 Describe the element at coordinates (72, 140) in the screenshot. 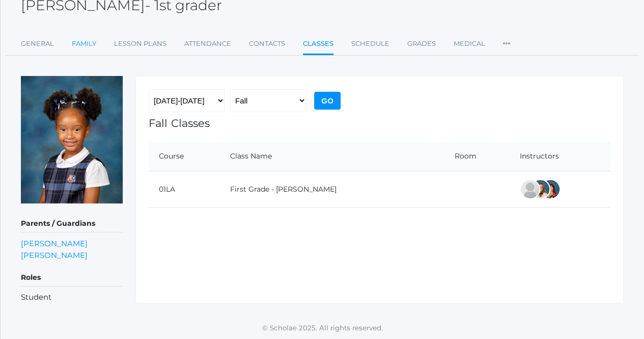

I see `img: Crue Harris` at that location.